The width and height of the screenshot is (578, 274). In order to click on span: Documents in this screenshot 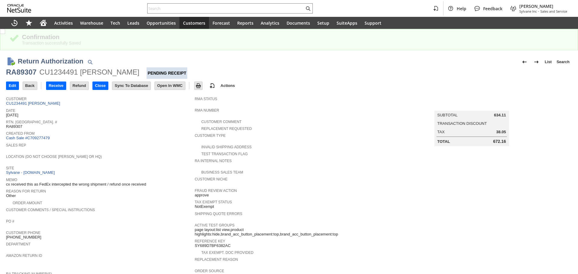, I will do `click(299, 23)`.